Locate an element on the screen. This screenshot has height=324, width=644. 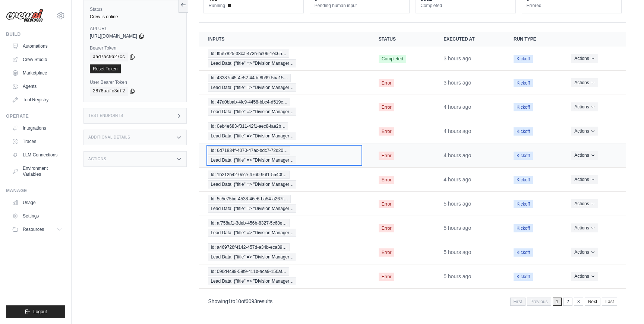
div: Operate is located at coordinates (35, 116).